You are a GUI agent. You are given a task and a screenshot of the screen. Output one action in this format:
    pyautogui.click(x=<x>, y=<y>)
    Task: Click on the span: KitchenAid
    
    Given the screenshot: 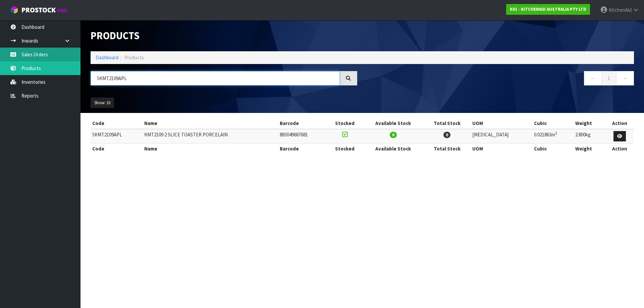 What is the action you would take?
    pyautogui.click(x=620, y=10)
    